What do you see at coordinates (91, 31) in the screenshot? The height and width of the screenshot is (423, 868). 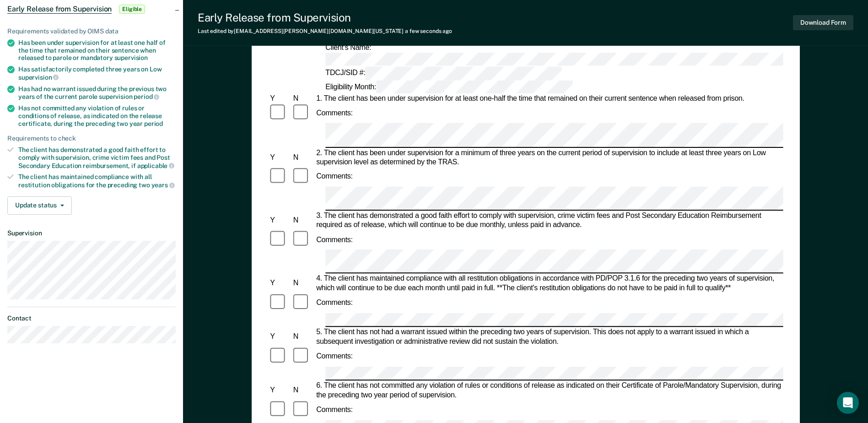 I see `div: Requirements validated by OIMS data` at bounding box center [91, 31].